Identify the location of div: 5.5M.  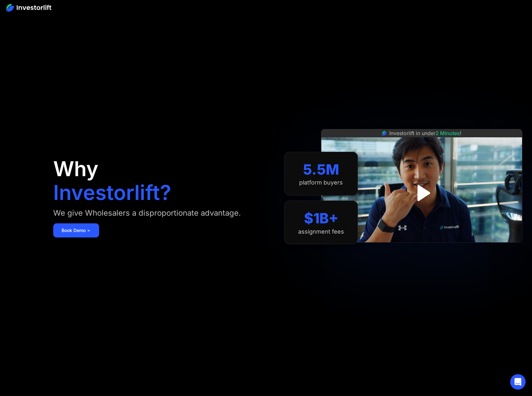
(321, 170).